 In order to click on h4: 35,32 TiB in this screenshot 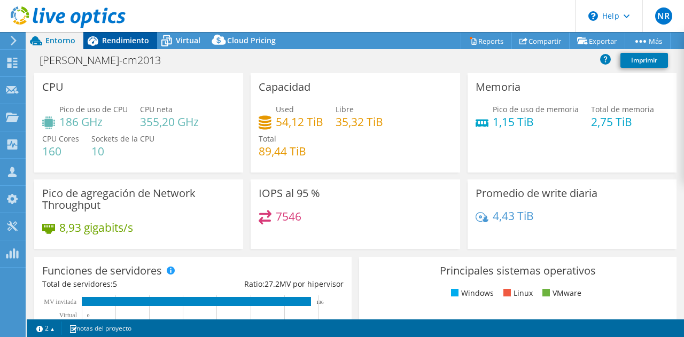, I will do `click(359, 122)`.